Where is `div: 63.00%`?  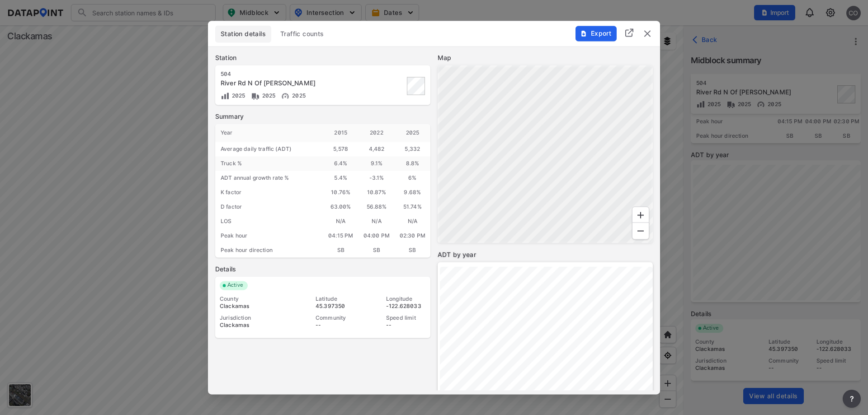
div: 63.00% is located at coordinates (340, 207).